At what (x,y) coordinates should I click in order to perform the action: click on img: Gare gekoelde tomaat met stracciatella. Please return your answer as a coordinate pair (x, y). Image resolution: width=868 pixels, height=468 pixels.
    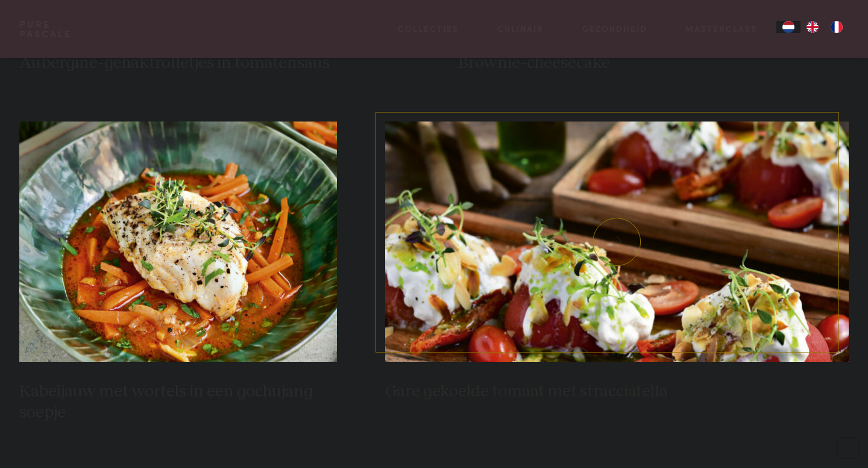
    Looking at the image, I should click on (617, 242).